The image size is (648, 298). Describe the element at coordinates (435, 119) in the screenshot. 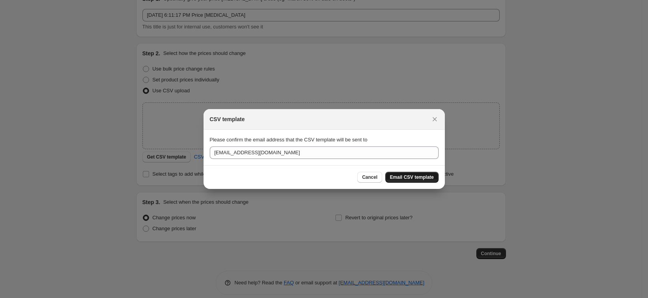

I see `button: Close` at that location.